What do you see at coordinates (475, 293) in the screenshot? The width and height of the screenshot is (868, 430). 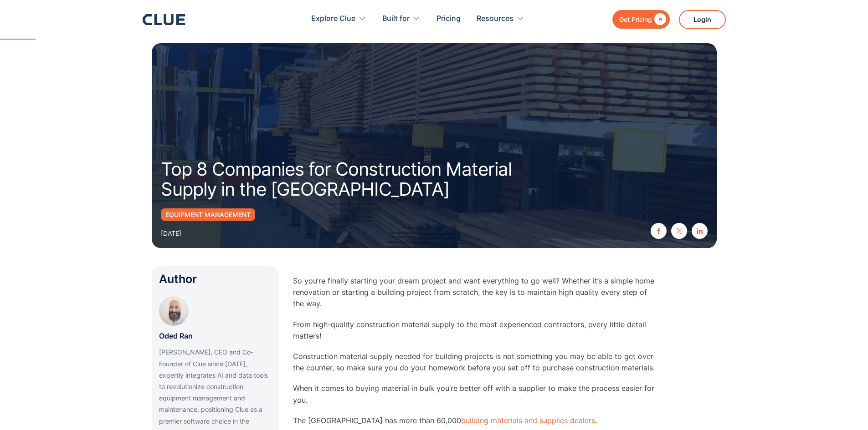 I see `p: So you’re finally starting your dream project and want everything to go well? Whether it’s a simp...` at bounding box center [475, 293].